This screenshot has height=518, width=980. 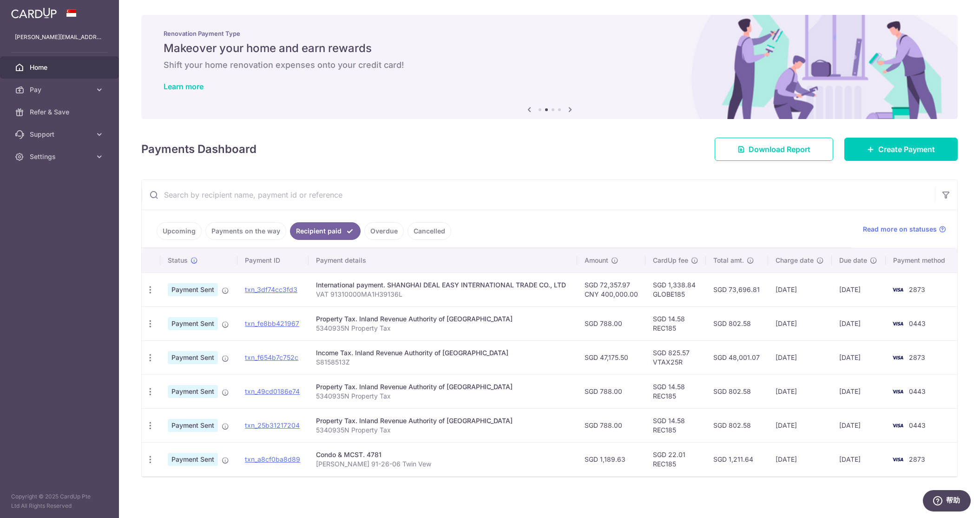 What do you see at coordinates (34, 13) in the screenshot?
I see `img: CardUp` at bounding box center [34, 13].